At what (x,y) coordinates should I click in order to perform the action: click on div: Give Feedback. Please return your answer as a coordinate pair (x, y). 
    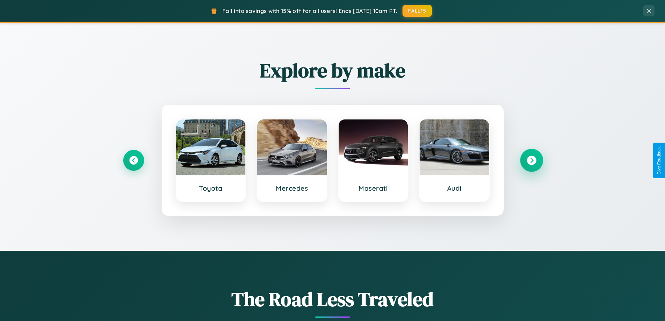
    Looking at the image, I should click on (659, 160).